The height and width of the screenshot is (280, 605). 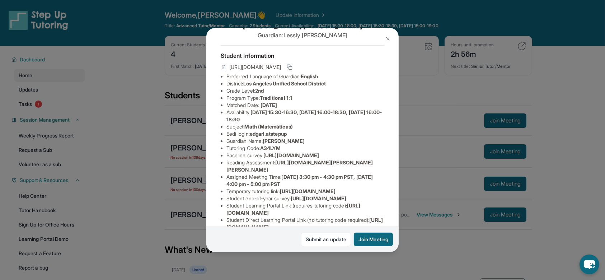 I want to click on img: Close Icon, so click(x=388, y=39).